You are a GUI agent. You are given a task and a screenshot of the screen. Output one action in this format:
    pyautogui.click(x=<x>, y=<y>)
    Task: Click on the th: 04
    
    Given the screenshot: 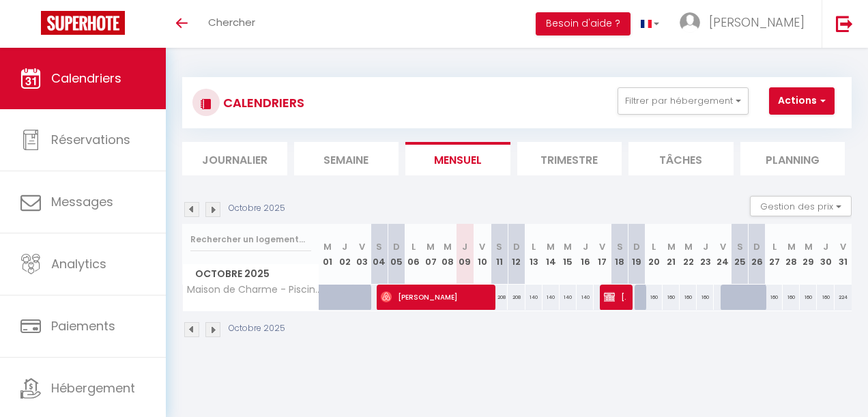 What is the action you would take?
    pyautogui.click(x=379, y=254)
    